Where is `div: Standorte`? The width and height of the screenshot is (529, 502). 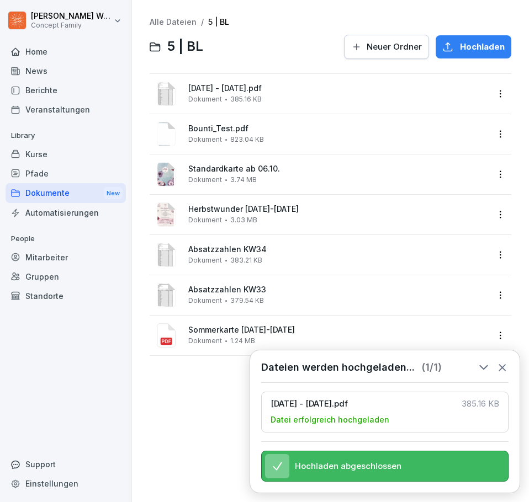
div: Standorte is located at coordinates (66, 296).